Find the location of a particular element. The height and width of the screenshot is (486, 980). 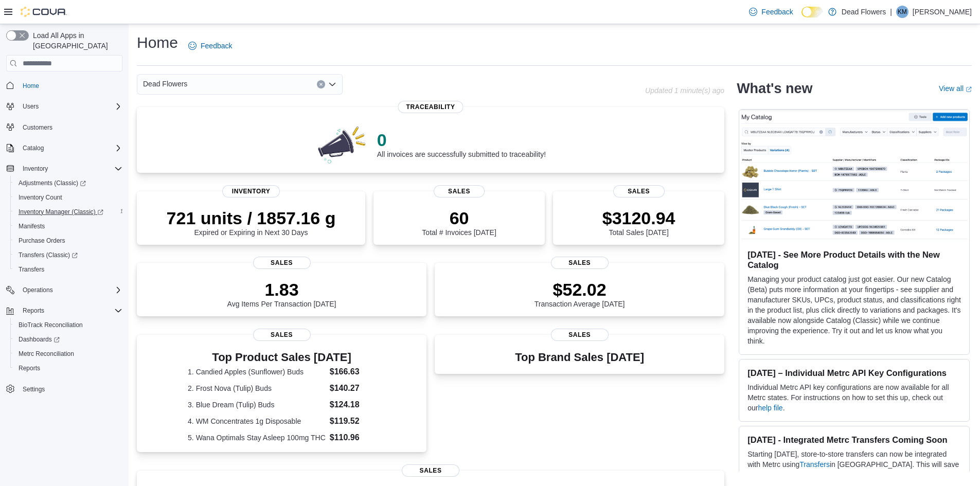

span: BioTrack Reconciliation is located at coordinates (69, 325).